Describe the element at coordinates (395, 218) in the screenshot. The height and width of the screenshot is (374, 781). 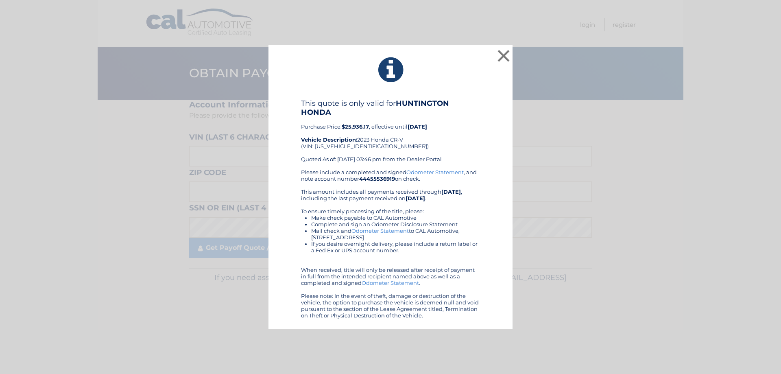
I see `li: Make check payable to CAL Automotive` at that location.